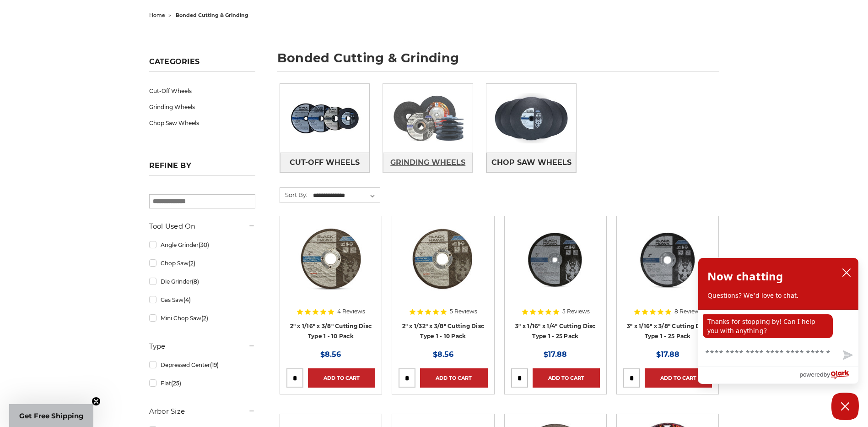 The height and width of the screenshot is (427, 868). What do you see at coordinates (51, 415) in the screenshot?
I see `span: Get Free Shipping` at bounding box center [51, 415].